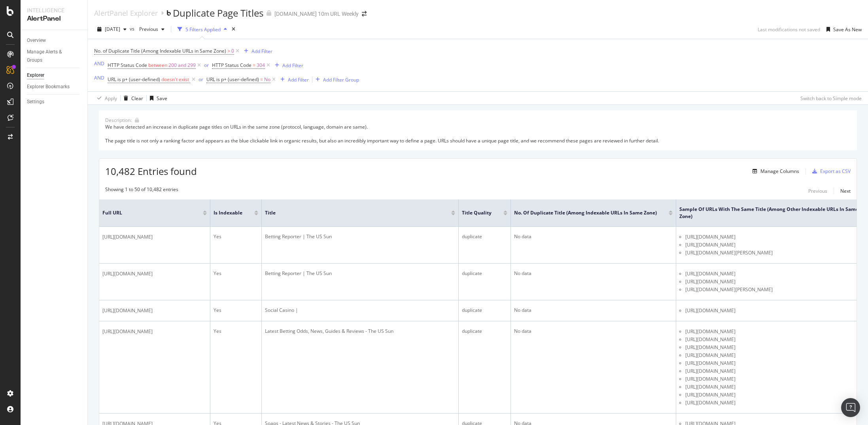 The width and height of the screenshot is (868, 425). What do you see at coordinates (228, 213) in the screenshot?
I see `span: Is Indexable` at bounding box center [228, 213].